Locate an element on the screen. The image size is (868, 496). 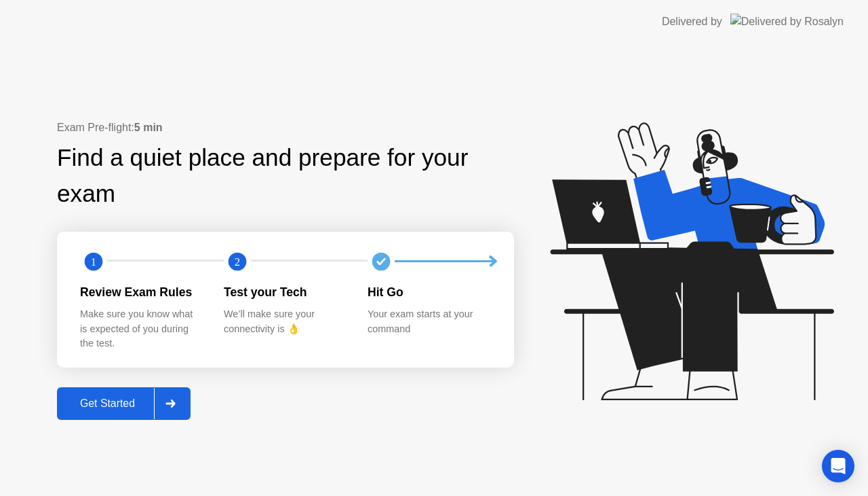
b: 5 min is located at coordinates (148, 127).